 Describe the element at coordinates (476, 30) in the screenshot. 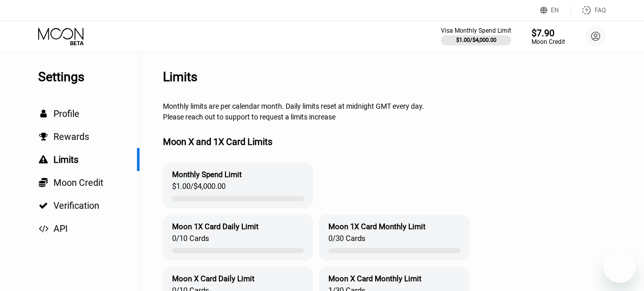

I see `div: Visa Monthly Spend Limit` at that location.